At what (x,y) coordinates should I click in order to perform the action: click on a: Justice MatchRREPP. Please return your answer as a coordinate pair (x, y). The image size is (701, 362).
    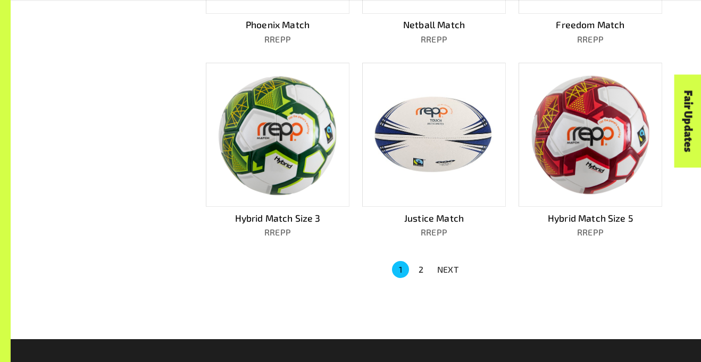
    Looking at the image, I should click on (434, 151).